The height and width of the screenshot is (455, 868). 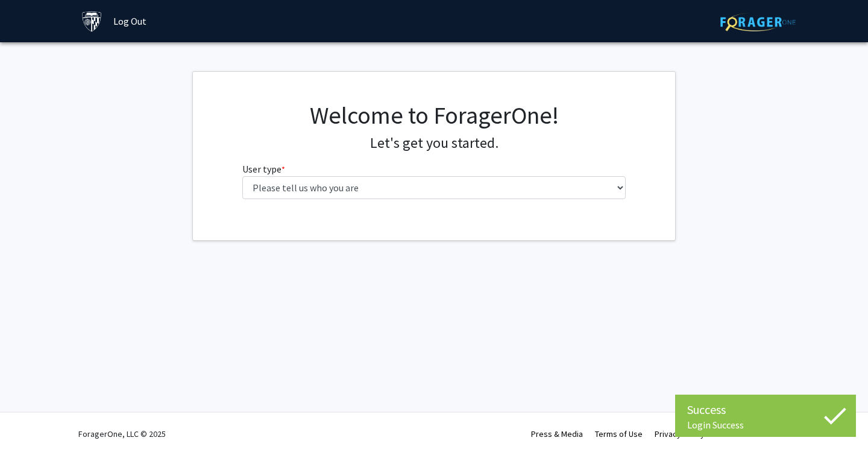 What do you see at coordinates (434, 143) in the screenshot?
I see `h4: Let's get you started.` at bounding box center [434, 143].